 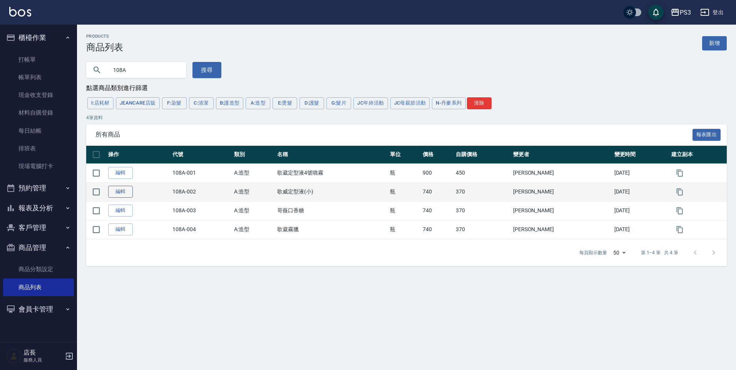 What do you see at coordinates (100, 103) in the screenshot?
I see `button: I:店耗材` at bounding box center [100, 103].